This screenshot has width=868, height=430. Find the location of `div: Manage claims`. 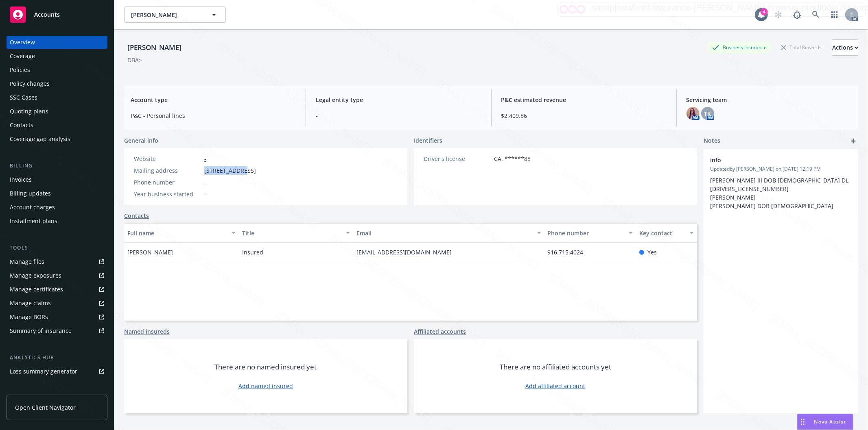

div: Manage claims is located at coordinates (30, 303).